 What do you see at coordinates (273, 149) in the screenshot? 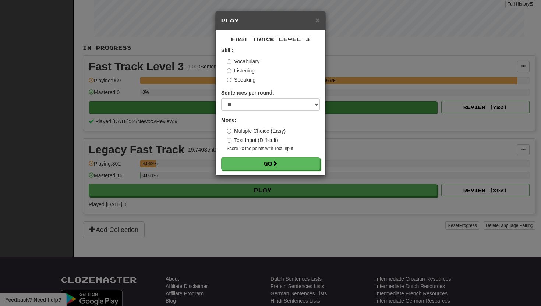
I see `small: Score 2x the points with Text Input !` at bounding box center [273, 149].